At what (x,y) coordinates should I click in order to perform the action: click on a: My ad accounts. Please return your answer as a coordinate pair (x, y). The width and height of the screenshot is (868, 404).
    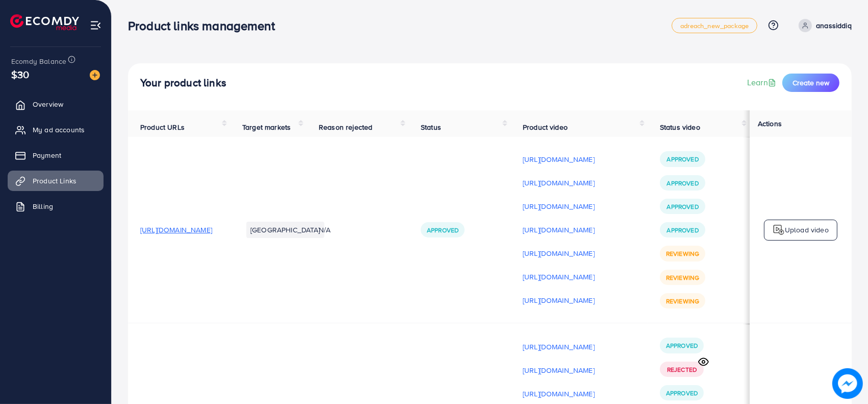
    Looking at the image, I should click on (55, 129).